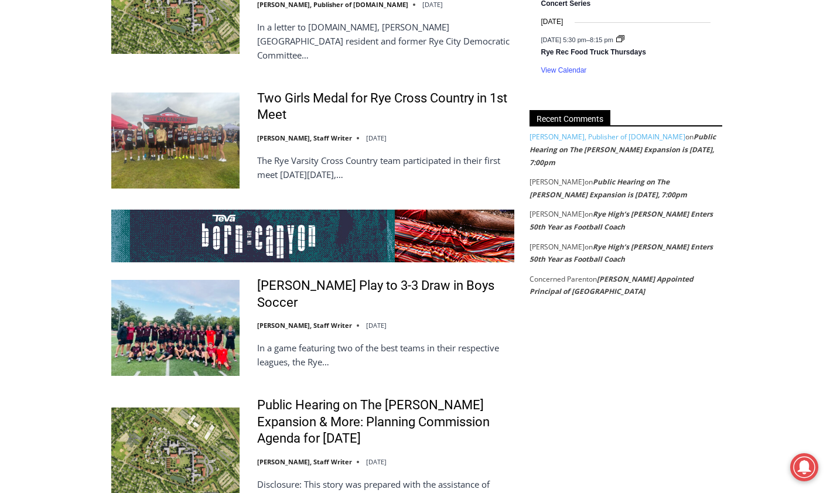 The image size is (830, 493). Describe the element at coordinates (564, 70) in the screenshot. I see `a: View Calendar` at that location.